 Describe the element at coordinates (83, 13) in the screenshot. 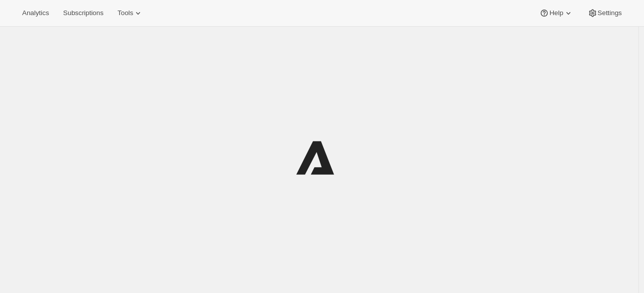

I see `span: Subscriptions` at that location.